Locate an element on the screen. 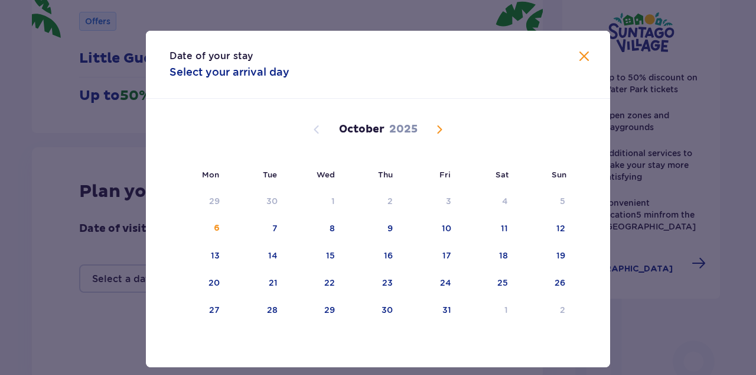  td: 2 is located at coordinates (545, 310).